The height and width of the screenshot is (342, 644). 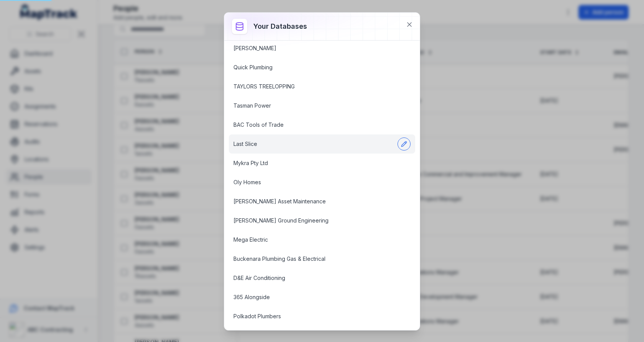 I want to click on a: Buckenara Plumbing Gas & Electrical, so click(x=313, y=258).